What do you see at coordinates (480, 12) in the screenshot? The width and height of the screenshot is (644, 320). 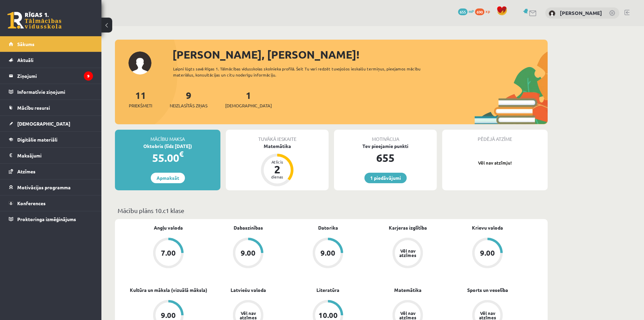 I see `span: 690` at bounding box center [480, 12].